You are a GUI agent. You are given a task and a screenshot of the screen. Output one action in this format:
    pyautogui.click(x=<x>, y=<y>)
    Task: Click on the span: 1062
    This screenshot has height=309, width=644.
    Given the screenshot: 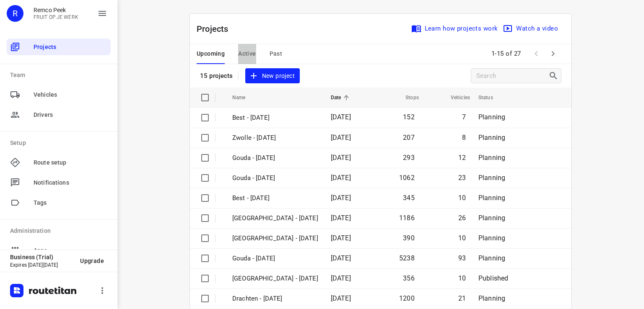 What is the action you would take?
    pyautogui.click(x=406, y=177)
    